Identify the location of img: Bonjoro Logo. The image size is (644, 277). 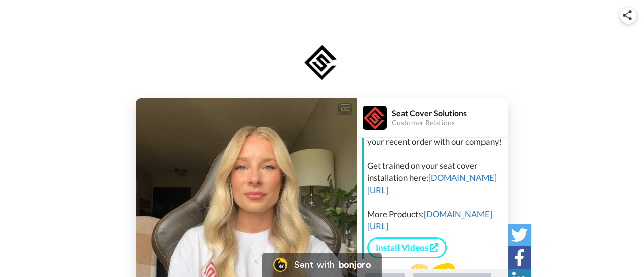
(280, 265).